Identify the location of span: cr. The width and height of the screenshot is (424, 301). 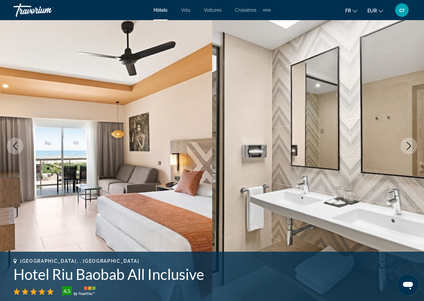
(402, 10).